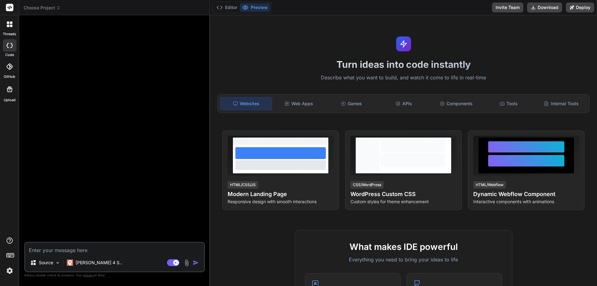  Describe the element at coordinates (561, 104) in the screenshot. I see `div: Internal Tools` at that location.